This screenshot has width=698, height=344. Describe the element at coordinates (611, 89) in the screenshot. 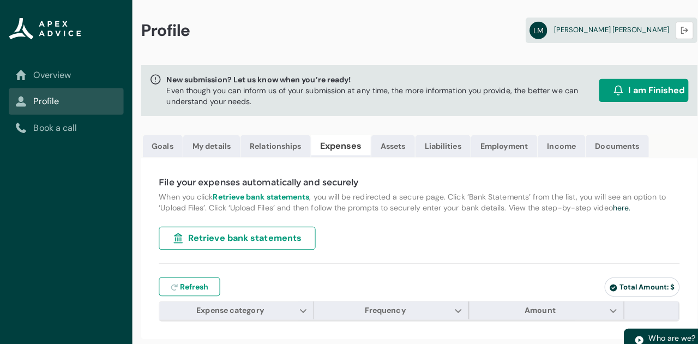

I see `img: alarm.svg` at that location.